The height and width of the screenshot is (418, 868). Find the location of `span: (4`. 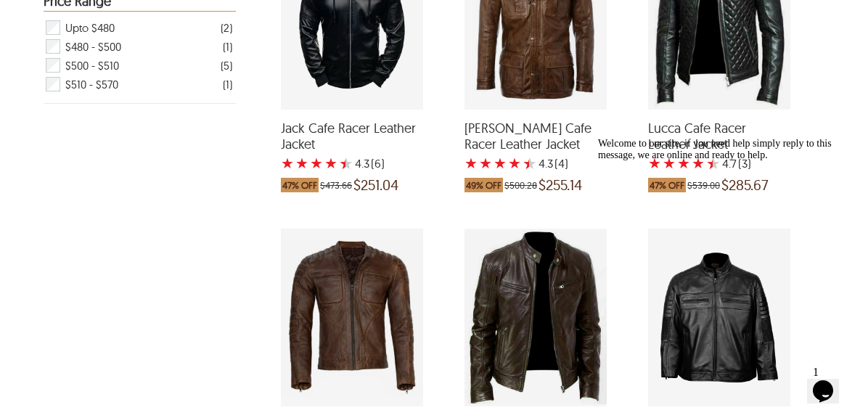

span: (4 is located at coordinates (560, 163).